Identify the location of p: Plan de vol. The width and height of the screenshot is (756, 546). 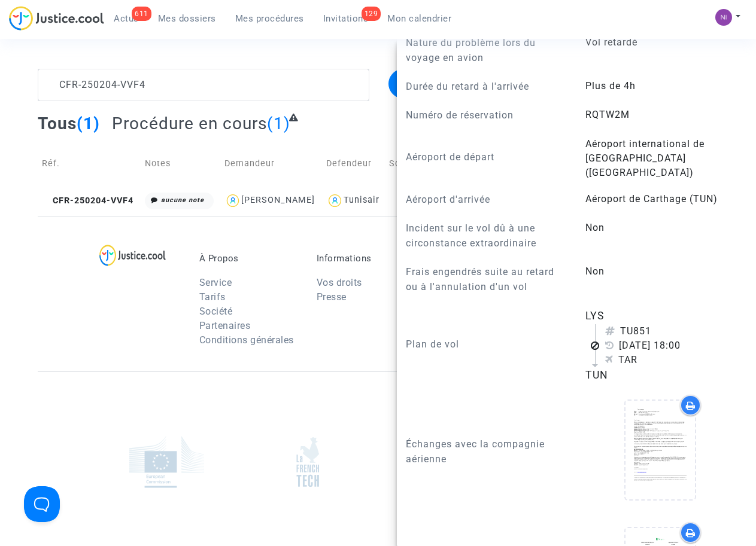
(487, 344).